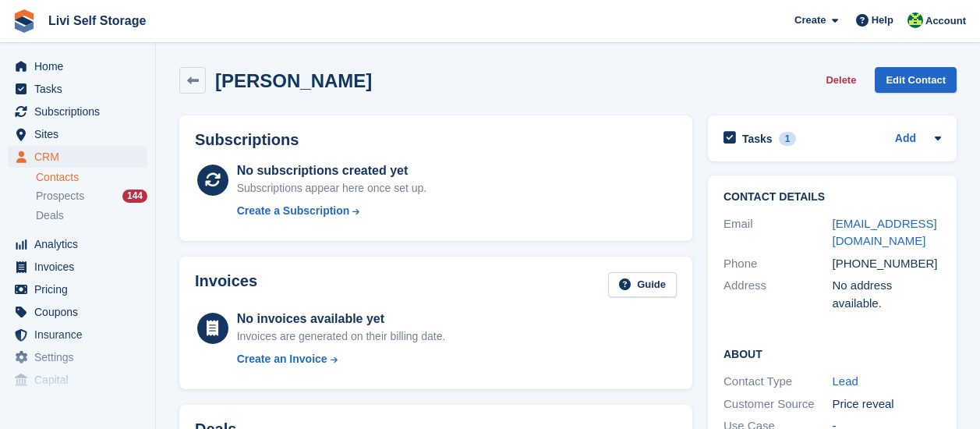  What do you see at coordinates (97, 21) in the screenshot?
I see `a: Livi Self Storage` at bounding box center [97, 21].